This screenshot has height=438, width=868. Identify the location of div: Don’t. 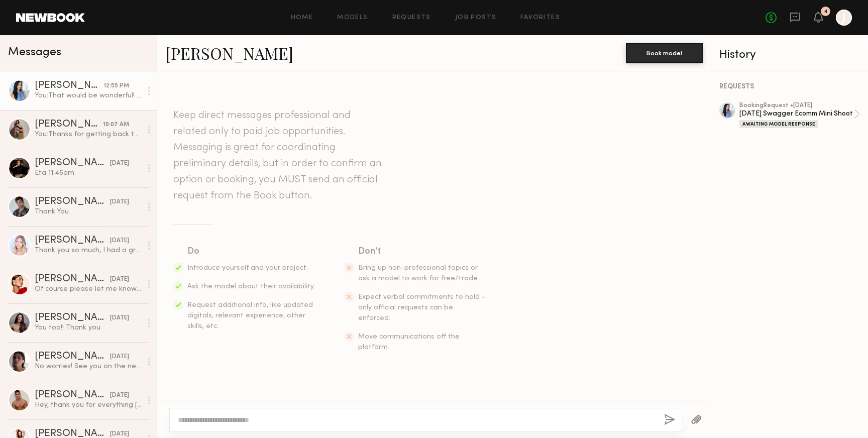
(423, 252).